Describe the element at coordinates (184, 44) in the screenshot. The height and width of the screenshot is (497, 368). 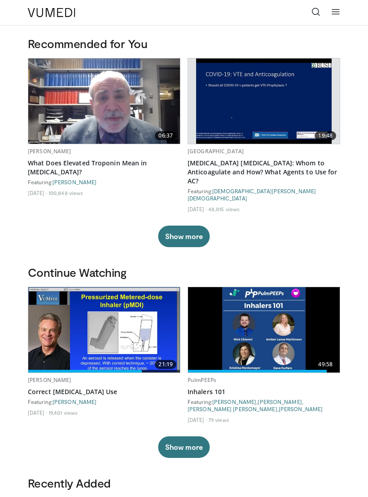
I see `h3: Recommended for You` at that location.